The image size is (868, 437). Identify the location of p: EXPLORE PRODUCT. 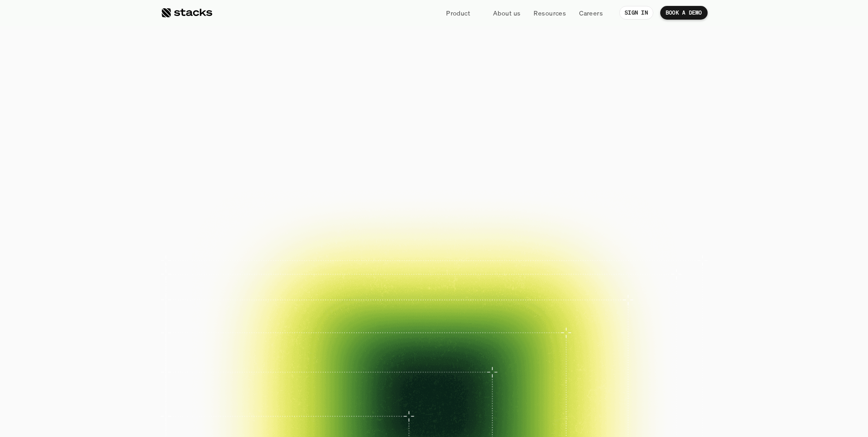
(476, 204).